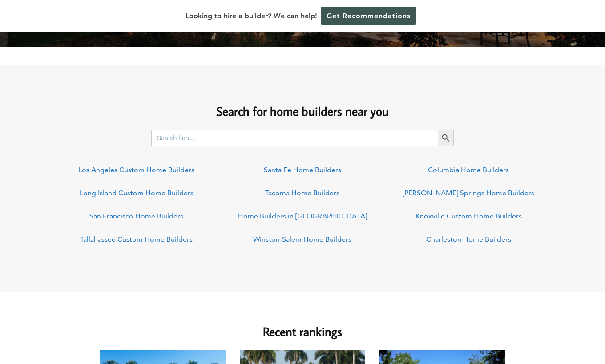  I want to click on a: Winston-Salem Home Builders, so click(302, 239).